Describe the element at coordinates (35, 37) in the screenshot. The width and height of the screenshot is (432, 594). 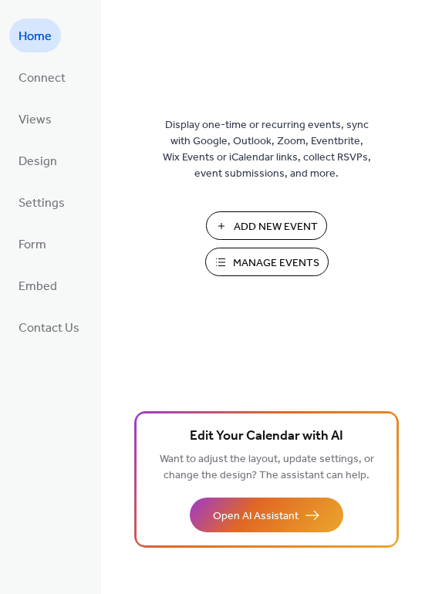
I see `span: Home` at that location.